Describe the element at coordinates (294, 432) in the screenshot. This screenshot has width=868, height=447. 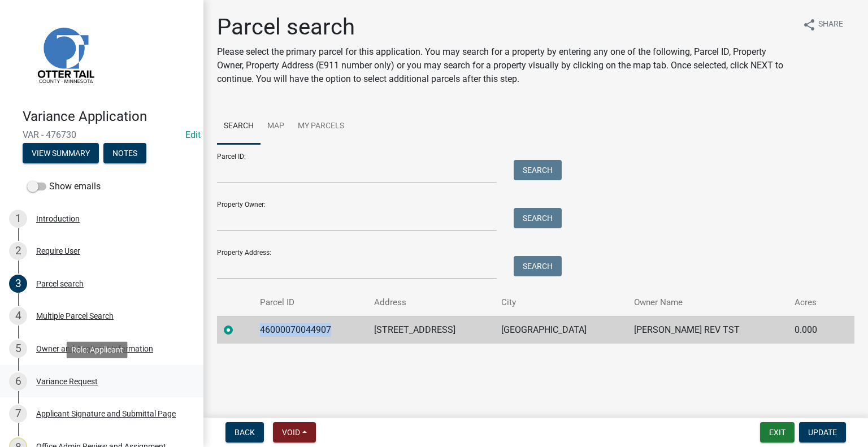
I see `button: Void` at that location.